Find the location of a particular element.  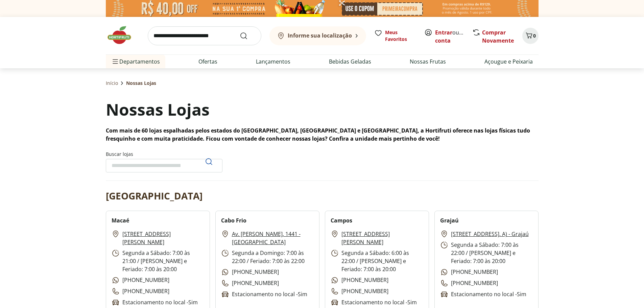

input: Buscar lojasPesquisar is located at coordinates (164, 165).